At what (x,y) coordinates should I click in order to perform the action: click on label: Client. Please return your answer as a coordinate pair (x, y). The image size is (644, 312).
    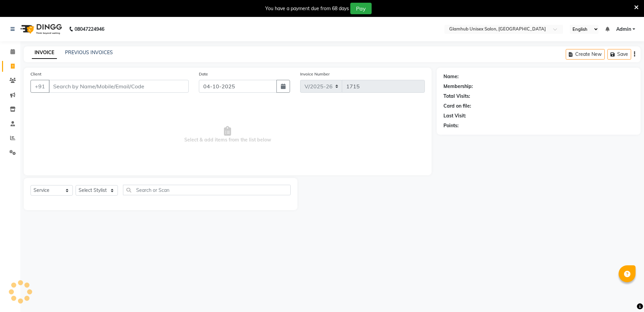
    Looking at the image, I should click on (36, 74).